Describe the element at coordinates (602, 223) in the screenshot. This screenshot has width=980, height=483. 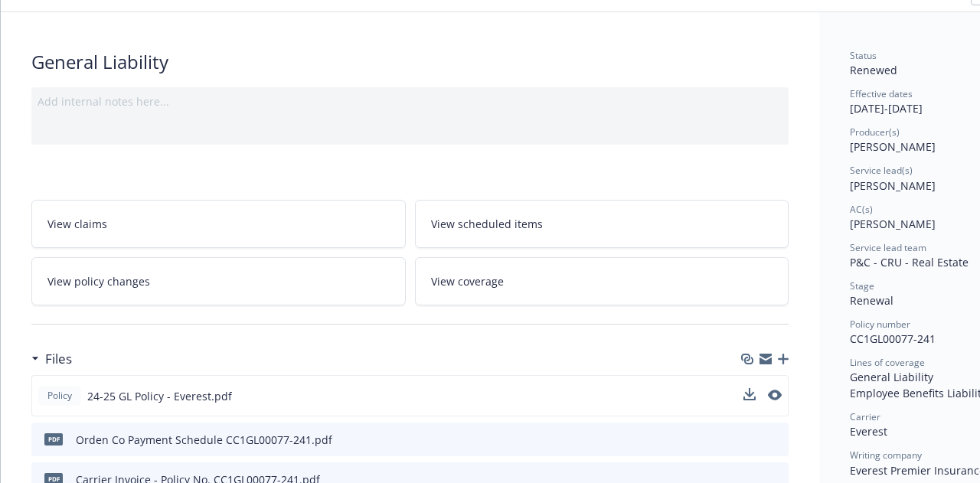
I see `a: View scheduled items` at that location.